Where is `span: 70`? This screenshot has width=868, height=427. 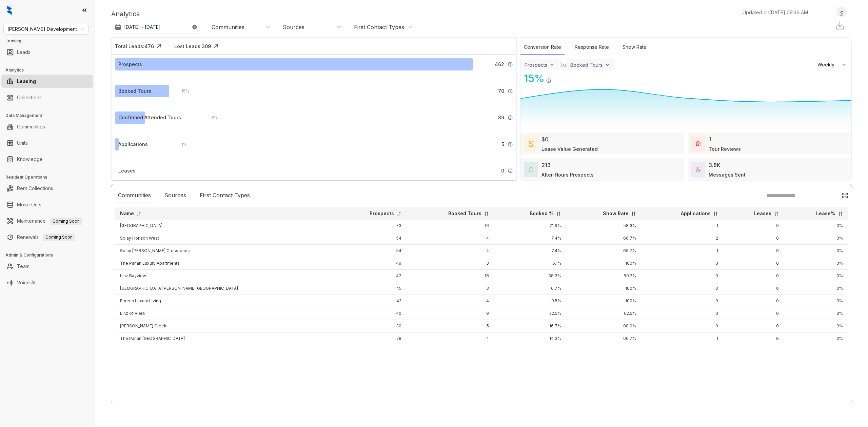 span: 70 is located at coordinates (501, 91).